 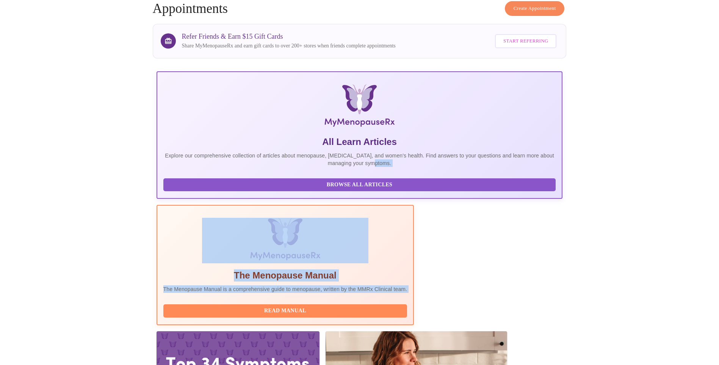 I want to click on span: Browse All Articles, so click(x=360, y=185).